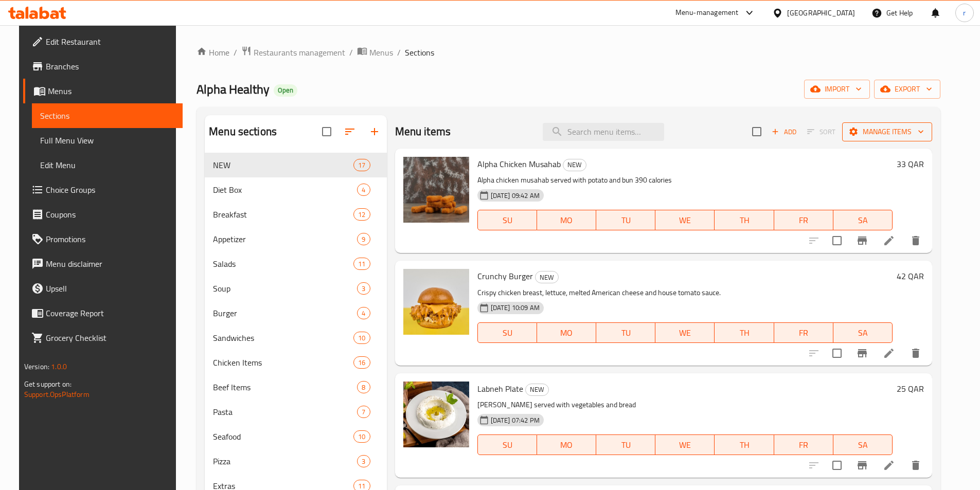 The image size is (980, 490). What do you see at coordinates (102, 239) in the screenshot?
I see `a: Promotions` at bounding box center [102, 239].